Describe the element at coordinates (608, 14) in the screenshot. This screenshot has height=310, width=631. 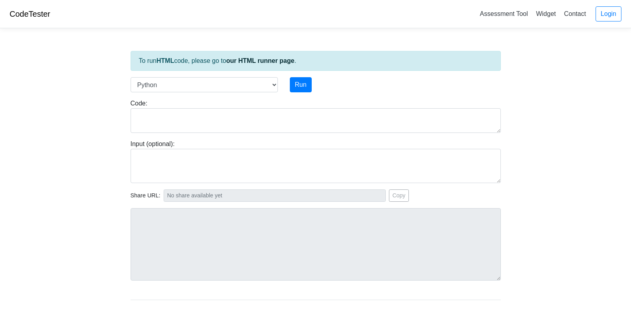
I see `a: Login` at that location.